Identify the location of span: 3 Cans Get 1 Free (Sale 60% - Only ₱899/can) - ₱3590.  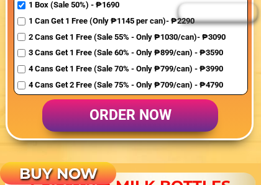
(127, 53).